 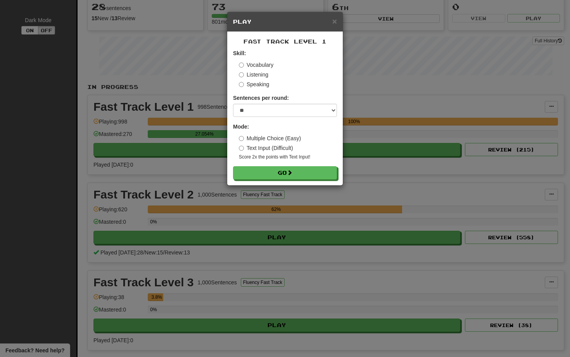 I want to click on strong: Mode:, so click(x=241, y=126).